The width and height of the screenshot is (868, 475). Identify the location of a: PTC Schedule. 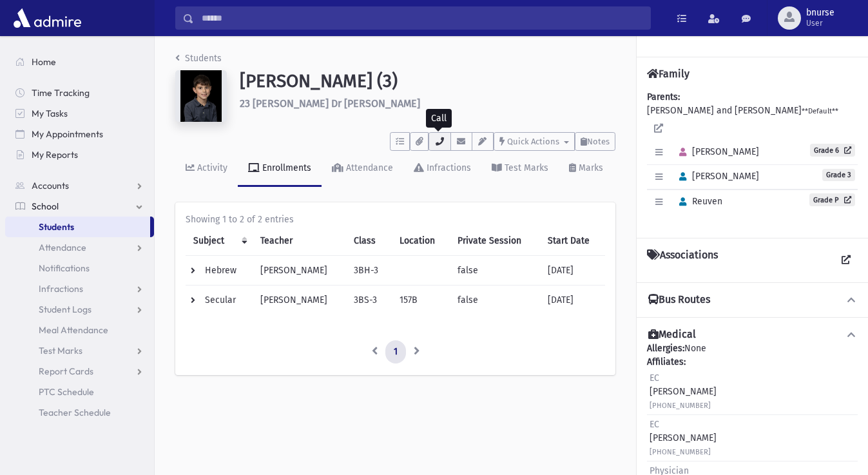
(79, 392).